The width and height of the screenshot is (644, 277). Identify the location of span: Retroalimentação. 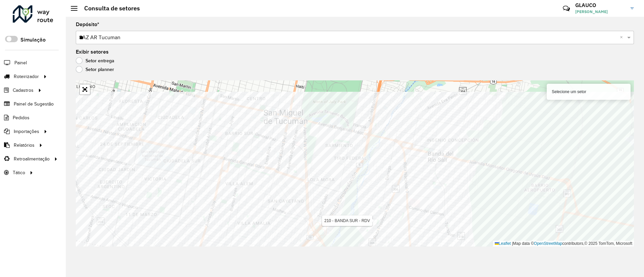
(32, 159).